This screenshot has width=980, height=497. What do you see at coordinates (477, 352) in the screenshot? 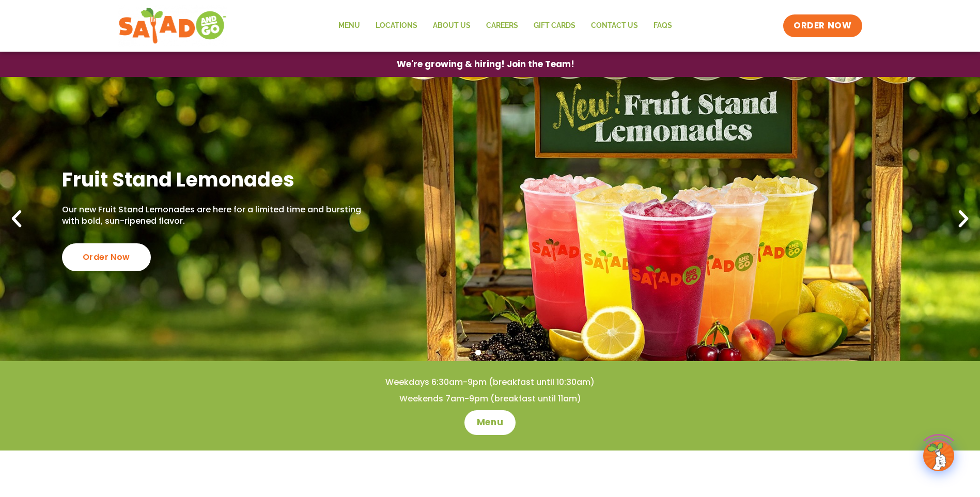
I see `span: Go to slide 1` at bounding box center [477, 352].